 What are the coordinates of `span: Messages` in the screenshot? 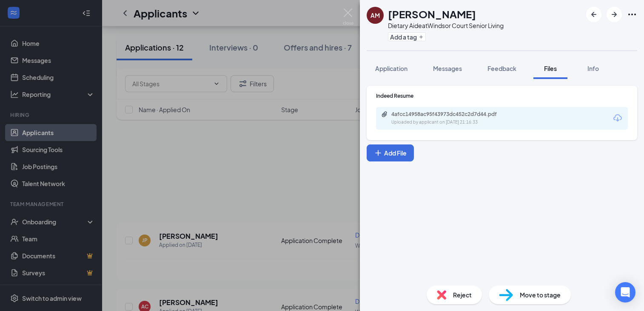 It's located at (447, 69).